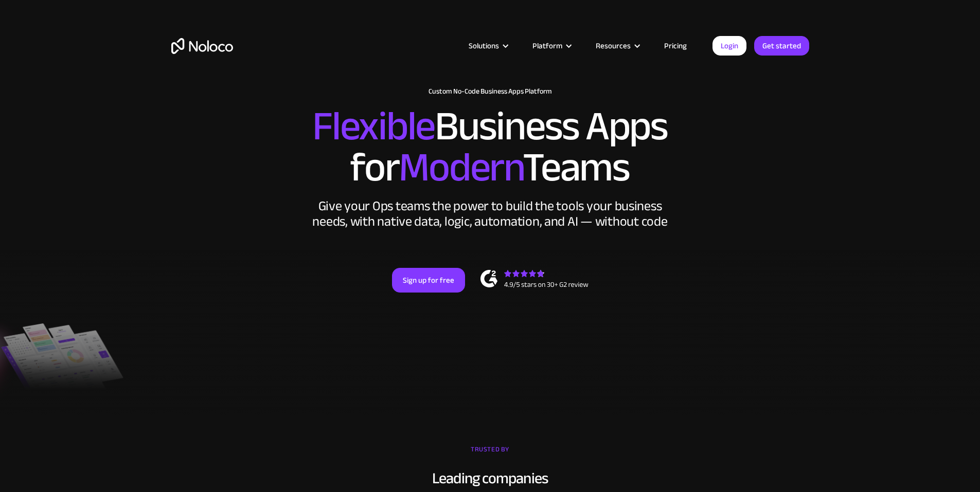 This screenshot has width=980, height=492. I want to click on h2: Business Apps for Teams, so click(490, 147).